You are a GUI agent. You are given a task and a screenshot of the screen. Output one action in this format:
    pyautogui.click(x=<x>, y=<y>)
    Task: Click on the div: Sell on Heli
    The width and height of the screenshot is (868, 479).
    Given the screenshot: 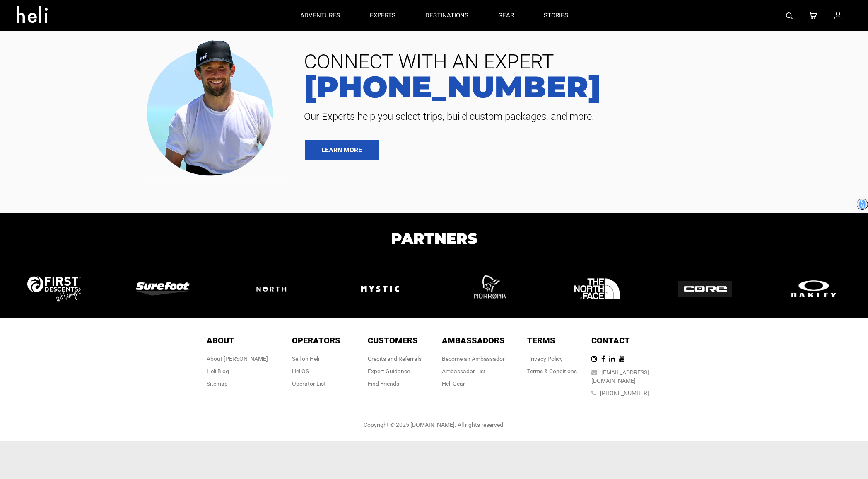 What is the action you would take?
    pyautogui.click(x=316, y=358)
    